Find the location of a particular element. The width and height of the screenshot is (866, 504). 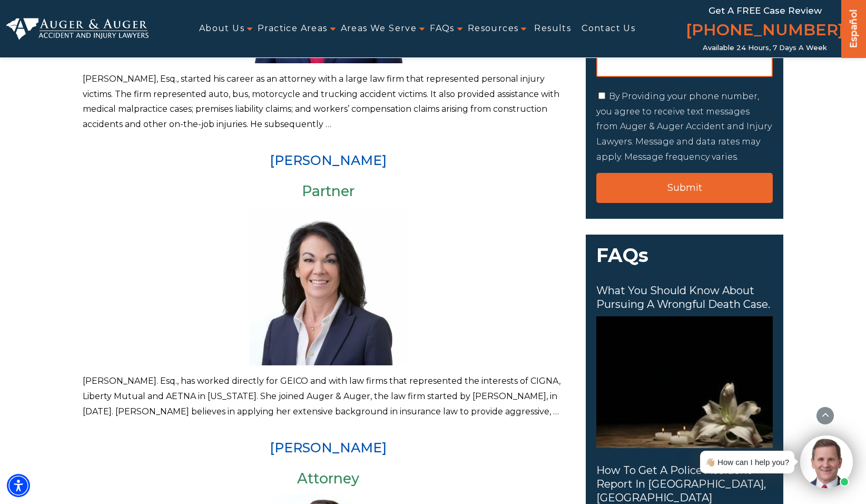

h3: Partner is located at coordinates (328, 191).